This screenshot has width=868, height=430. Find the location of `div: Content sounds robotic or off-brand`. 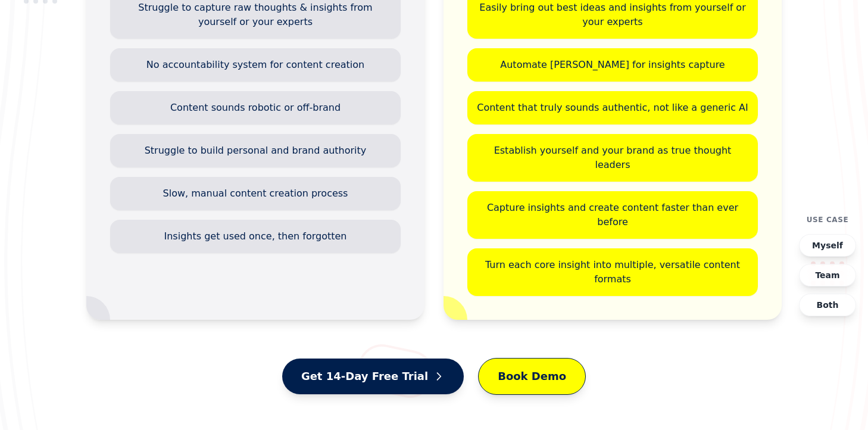

div: Content sounds robotic or off-brand is located at coordinates (255, 108).